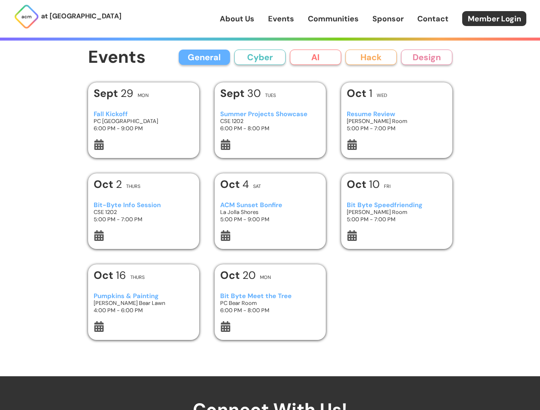  Describe the element at coordinates (333, 19) in the screenshot. I see `a: Communities` at that location.